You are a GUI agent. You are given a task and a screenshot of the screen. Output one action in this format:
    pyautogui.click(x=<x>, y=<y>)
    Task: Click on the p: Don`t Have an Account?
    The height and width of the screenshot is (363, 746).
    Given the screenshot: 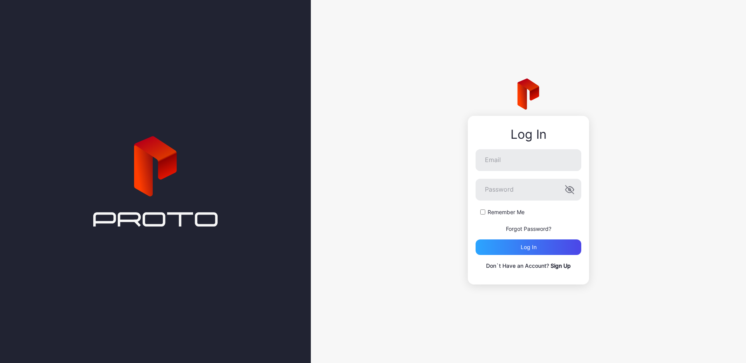 What is the action you would take?
    pyautogui.click(x=528, y=266)
    